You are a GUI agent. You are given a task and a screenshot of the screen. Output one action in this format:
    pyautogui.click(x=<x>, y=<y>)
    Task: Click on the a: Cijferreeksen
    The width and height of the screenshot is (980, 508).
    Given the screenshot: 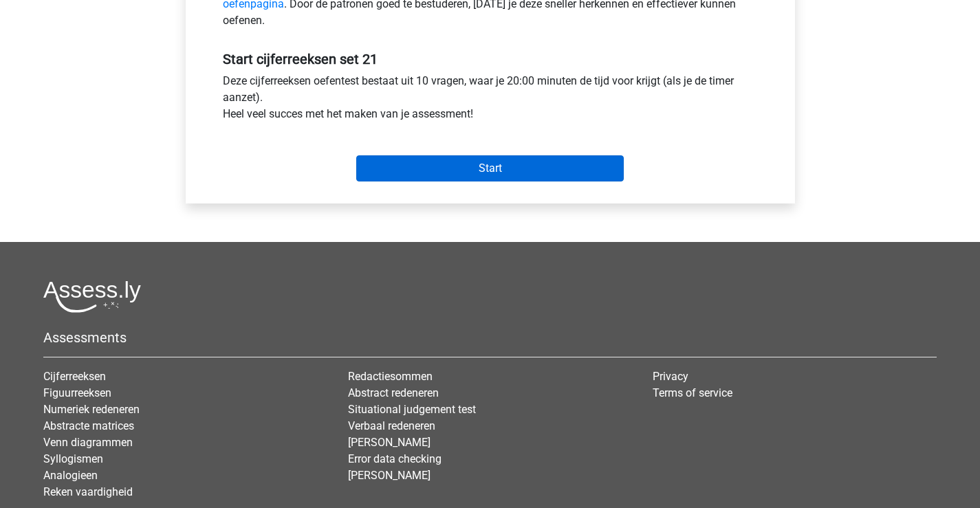 What is the action you would take?
    pyautogui.click(x=74, y=376)
    